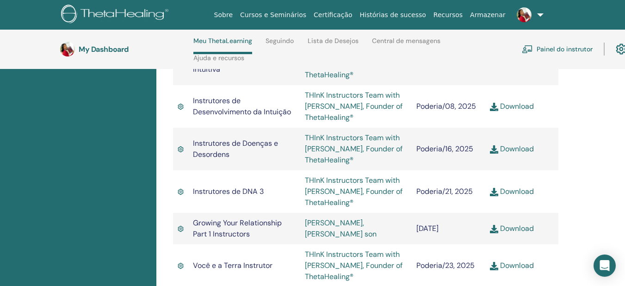 The image size is (625, 286). I want to click on a: Recursos, so click(447, 15).